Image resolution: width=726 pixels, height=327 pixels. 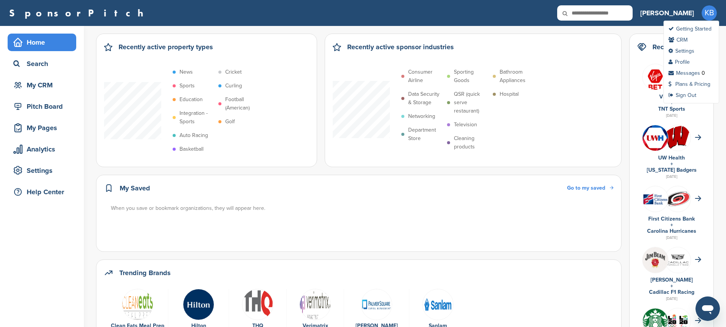 I want to click on h2: Recently active property types, so click(x=166, y=47).